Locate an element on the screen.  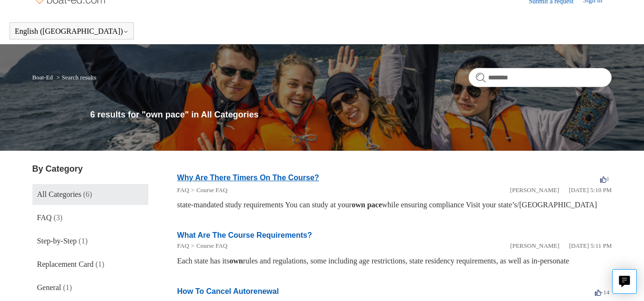
span: General is located at coordinates (49, 288).